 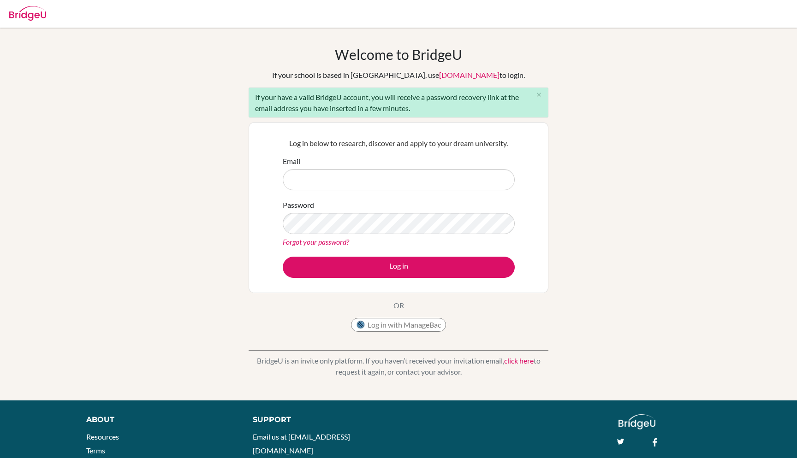 What do you see at coordinates (519, 361) in the screenshot?
I see `a: click here` at bounding box center [519, 361].